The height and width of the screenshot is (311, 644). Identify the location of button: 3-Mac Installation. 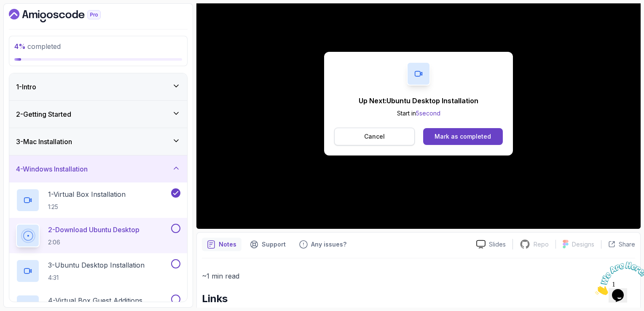
(98, 142).